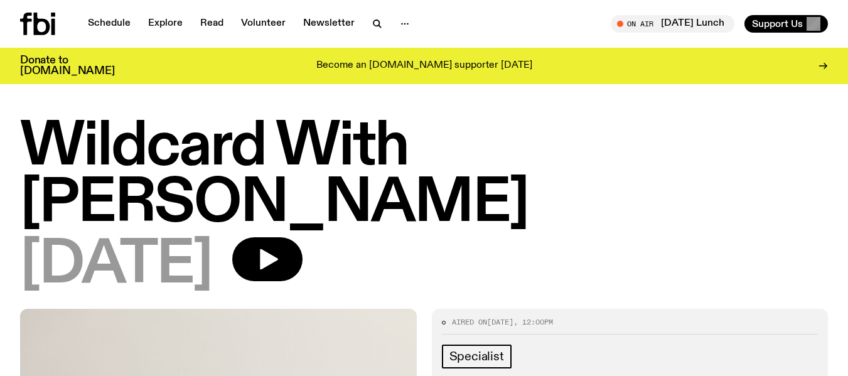 This screenshot has width=848, height=376. What do you see at coordinates (470, 322) in the screenshot?
I see `span: Aired on` at bounding box center [470, 322].